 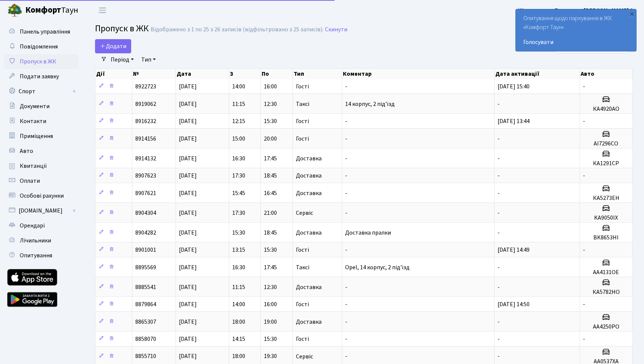 I want to click on a: Голосувати, so click(x=576, y=42).